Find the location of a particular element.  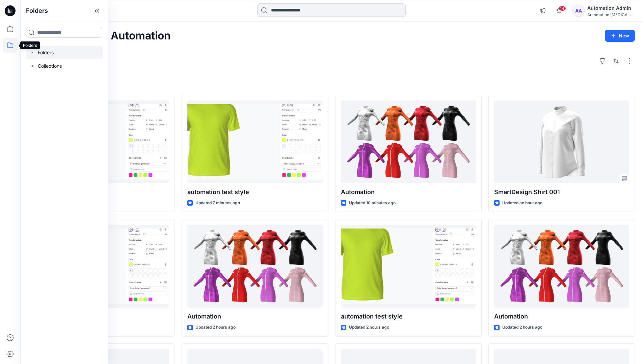

span: 14 is located at coordinates (562, 9).